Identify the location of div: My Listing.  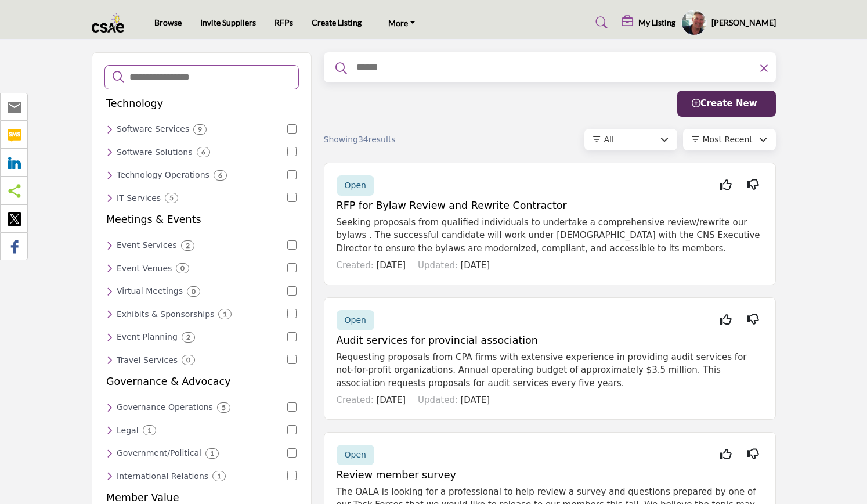
(648, 23).